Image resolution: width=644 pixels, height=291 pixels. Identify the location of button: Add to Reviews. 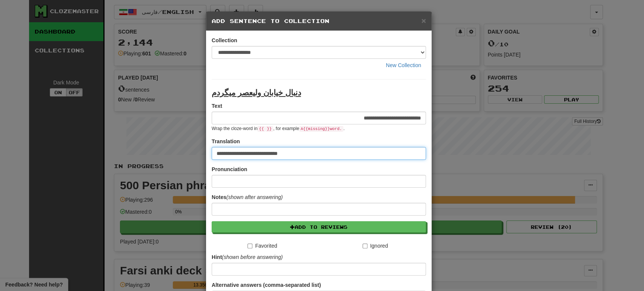
(319, 227).